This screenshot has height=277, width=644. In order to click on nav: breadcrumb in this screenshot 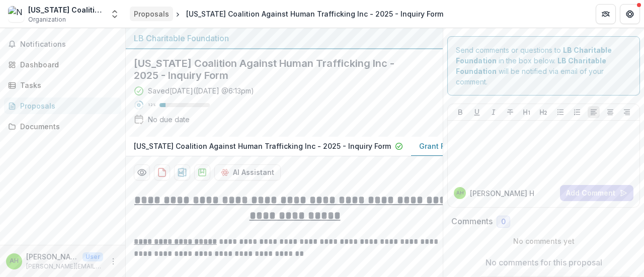, I will do `click(288, 14)`.